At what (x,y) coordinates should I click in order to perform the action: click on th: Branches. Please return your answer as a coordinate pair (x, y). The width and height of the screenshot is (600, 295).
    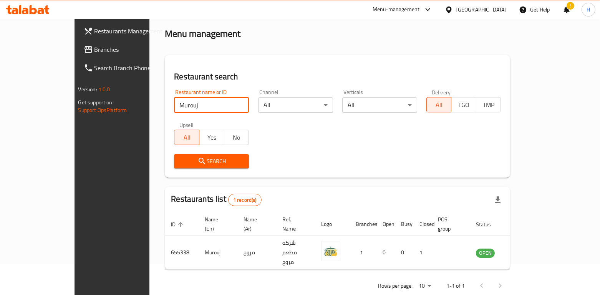
    Looking at the image, I should click on (363, 224).